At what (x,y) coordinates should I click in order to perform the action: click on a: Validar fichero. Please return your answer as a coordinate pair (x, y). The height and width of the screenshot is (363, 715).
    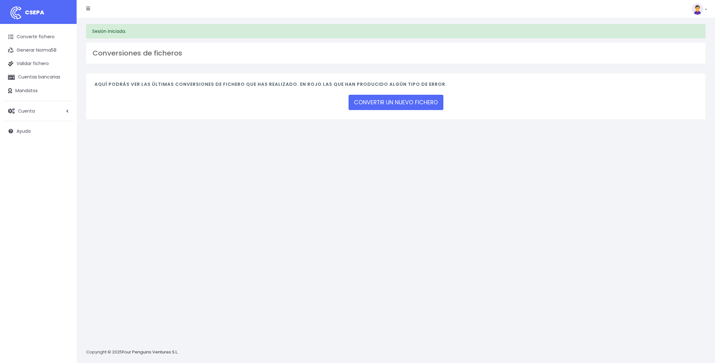
    Looking at the image, I should click on (38, 64).